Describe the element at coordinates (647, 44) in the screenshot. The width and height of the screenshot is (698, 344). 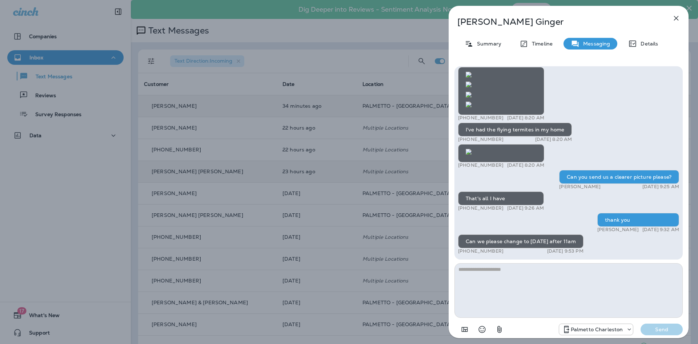
I see `p: Details` at that location.